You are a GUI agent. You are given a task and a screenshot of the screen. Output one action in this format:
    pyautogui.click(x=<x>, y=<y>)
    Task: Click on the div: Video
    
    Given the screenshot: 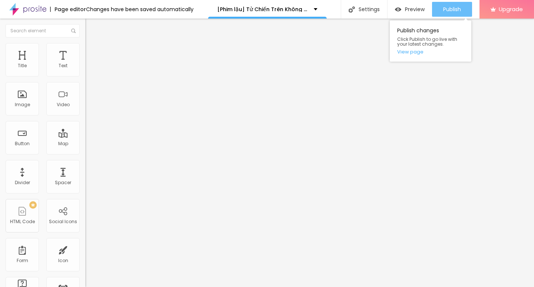 What is the action you would take?
    pyautogui.click(x=63, y=105)
    